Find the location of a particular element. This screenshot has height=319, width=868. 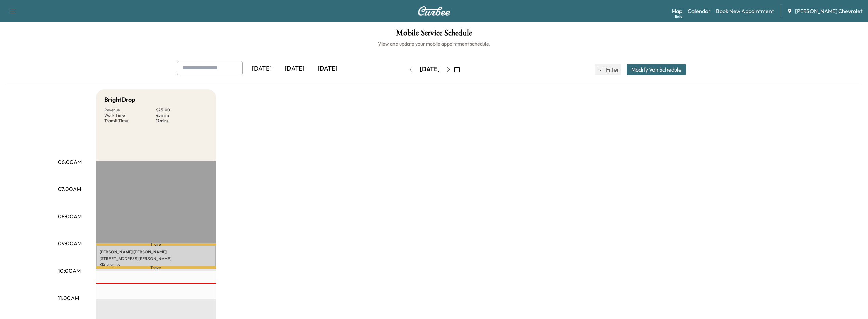

img: Curbee Logo is located at coordinates (434, 11).